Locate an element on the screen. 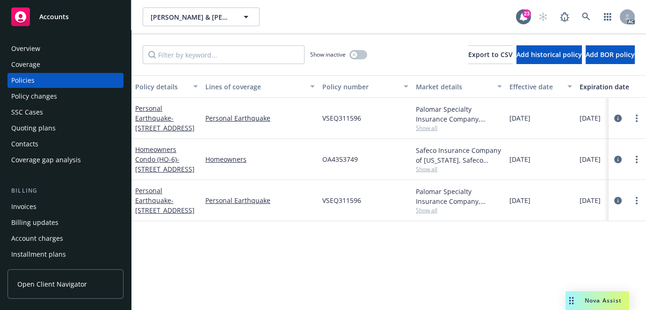 The height and width of the screenshot is (310, 646). div: Billing updates is located at coordinates (35, 223).